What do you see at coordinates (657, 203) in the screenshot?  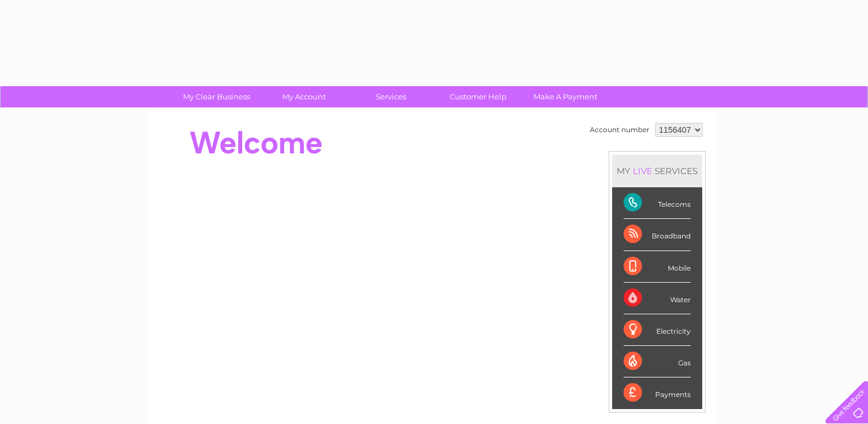 I see `div: Telecoms` at bounding box center [657, 203].